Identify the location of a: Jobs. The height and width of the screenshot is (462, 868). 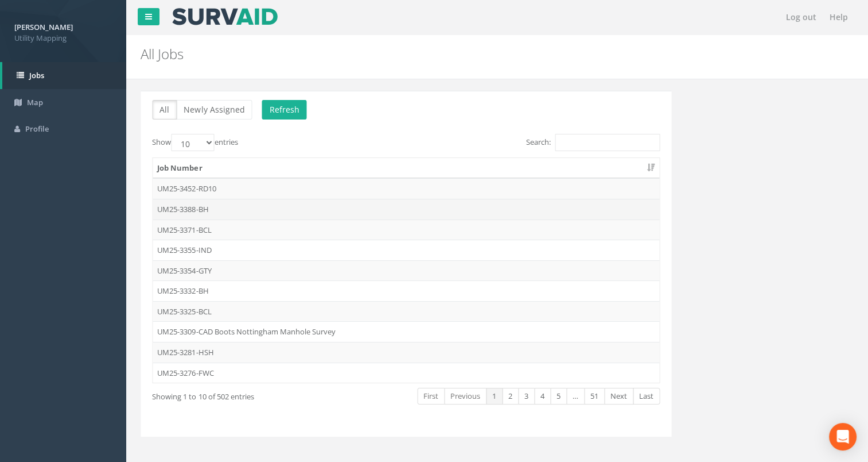
(64, 75).